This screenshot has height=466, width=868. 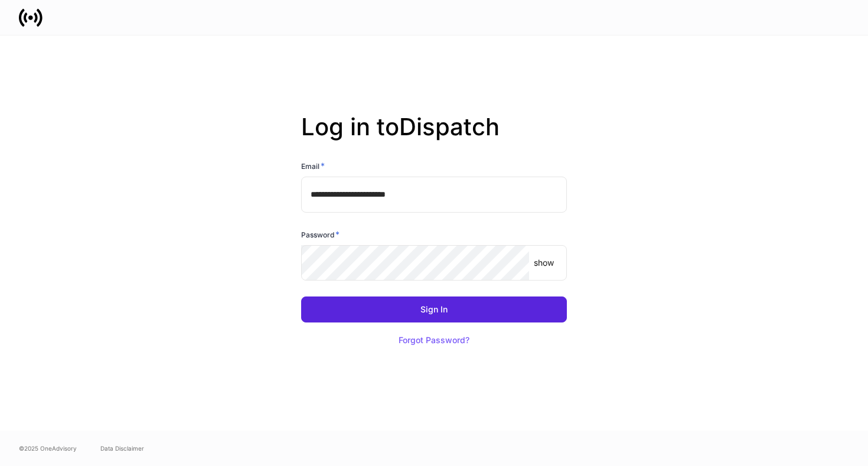 I want to click on div: Forgot Password?, so click(x=434, y=340).